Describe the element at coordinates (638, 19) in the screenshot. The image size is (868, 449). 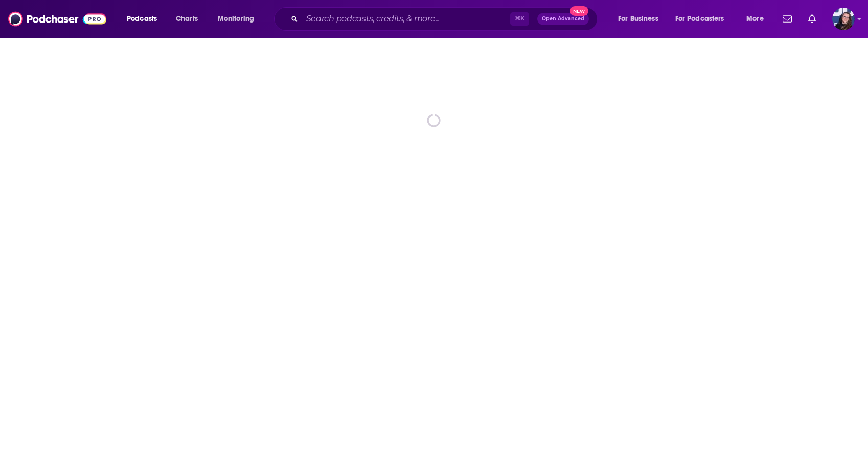
I see `span: For Business` at that location.